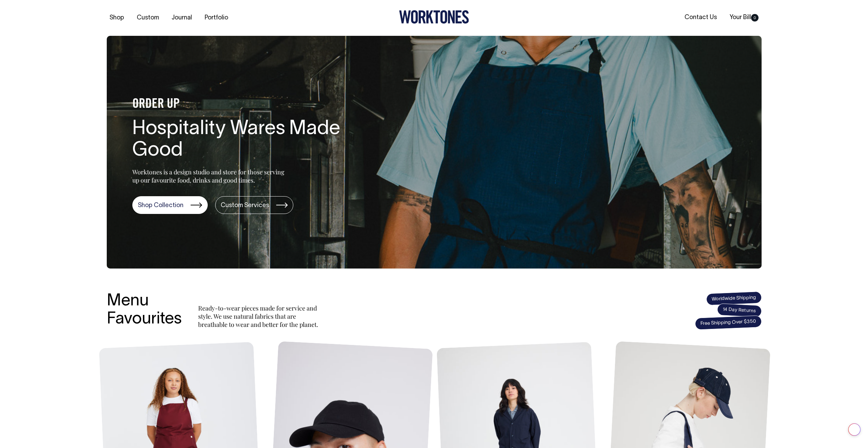 This screenshot has height=448, width=868. What do you see at coordinates (242, 141) in the screenshot?
I see `h1: Hospitality Wares Made Good` at bounding box center [242, 141].